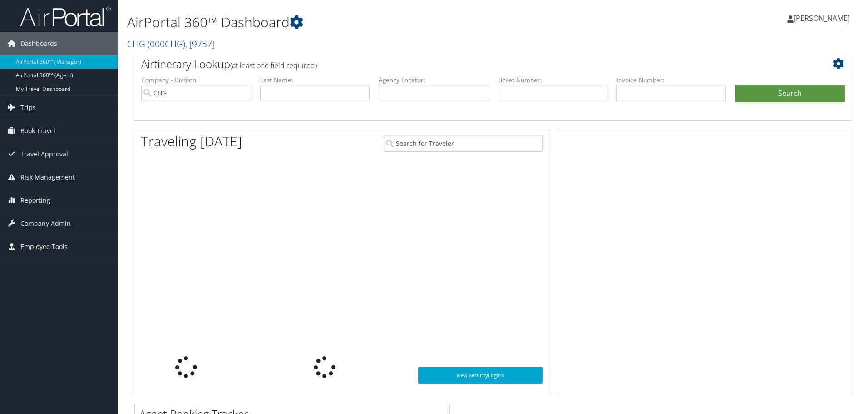  What do you see at coordinates (35, 200) in the screenshot?
I see `span: Reporting` at bounding box center [35, 200].